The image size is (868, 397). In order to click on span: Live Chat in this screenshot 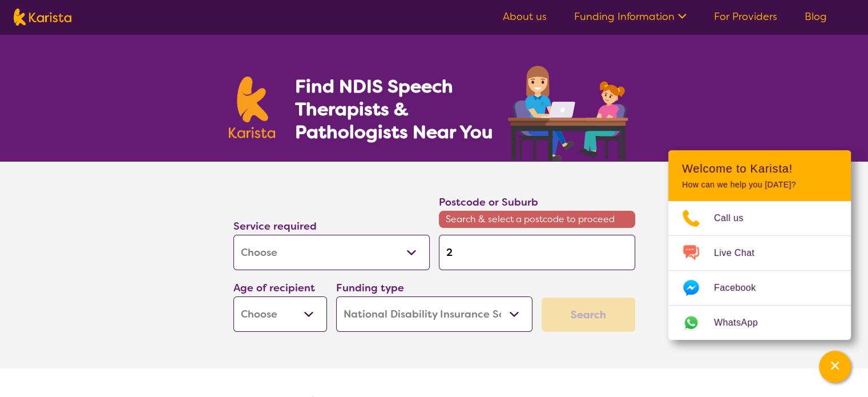, I will do `click(741, 253)`.